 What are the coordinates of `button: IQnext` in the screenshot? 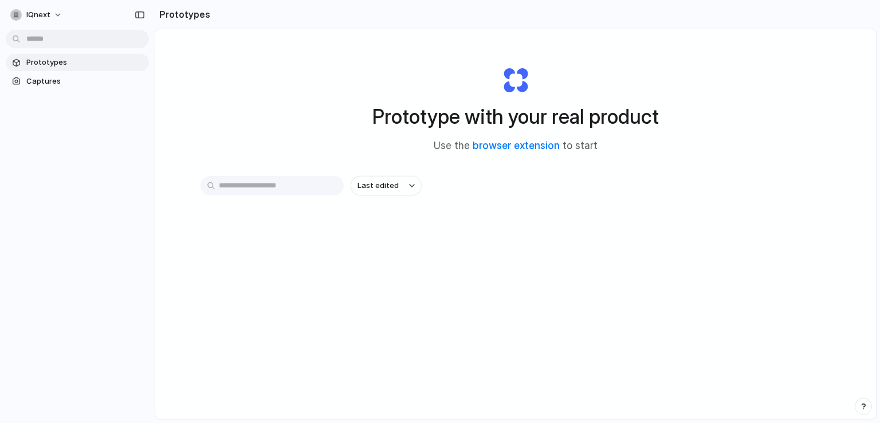 It's located at (37, 15).